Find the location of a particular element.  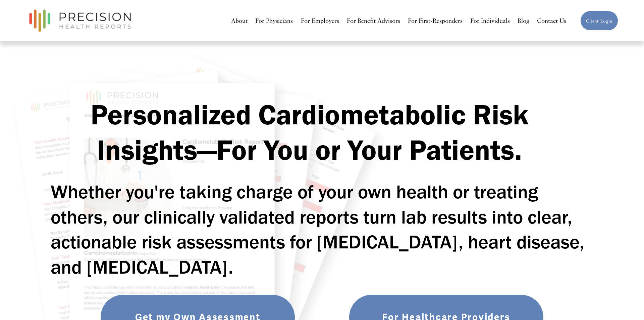

a: Blog is located at coordinates (523, 20).